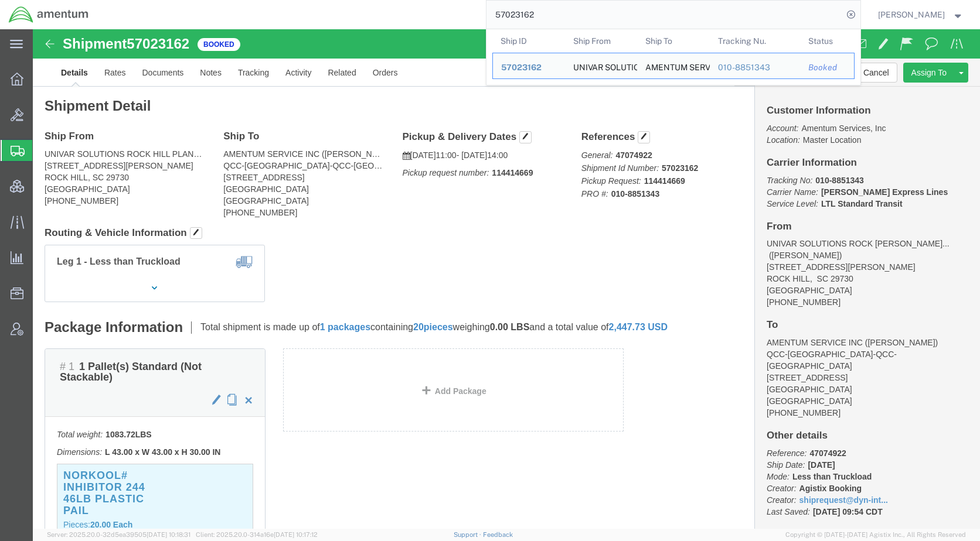 The image size is (980, 541). What do you see at coordinates (257, 535) in the screenshot?
I see `span: Client: 2025.20.0-314a16e` at bounding box center [257, 535].